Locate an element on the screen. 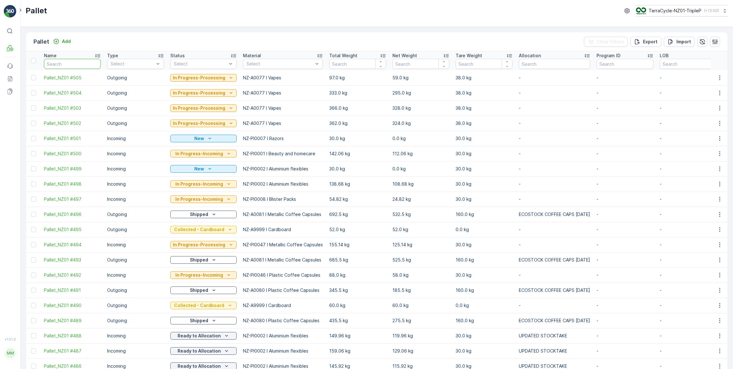  p: 435.5 kg is located at coordinates (358, 321).